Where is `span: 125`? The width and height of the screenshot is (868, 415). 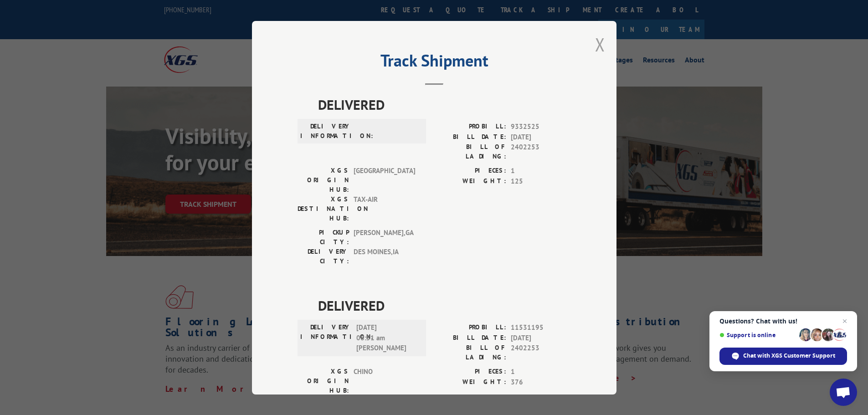 span: 125 is located at coordinates (541, 181).